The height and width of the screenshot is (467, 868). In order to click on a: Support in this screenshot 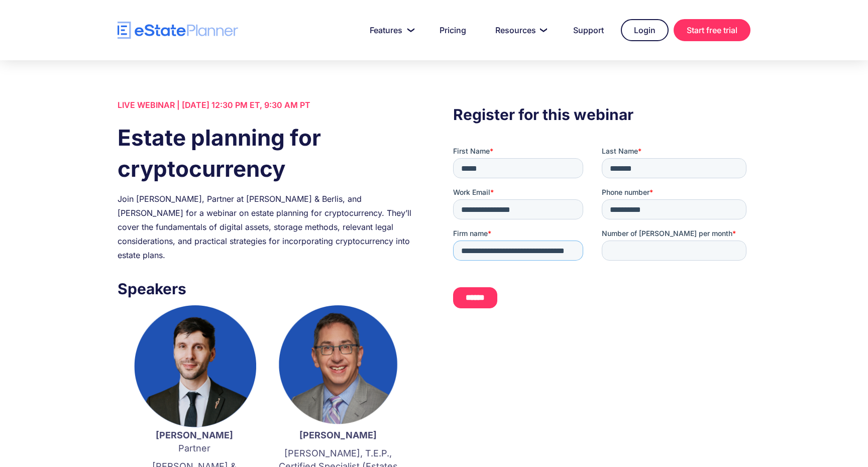, I will do `click(588, 30)`.